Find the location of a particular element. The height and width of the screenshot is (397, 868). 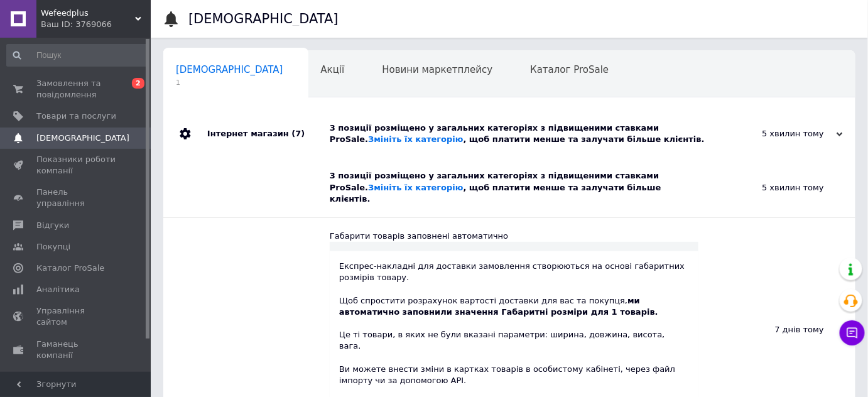

span: Замовлення та повідомлення is located at coordinates (76, 89).